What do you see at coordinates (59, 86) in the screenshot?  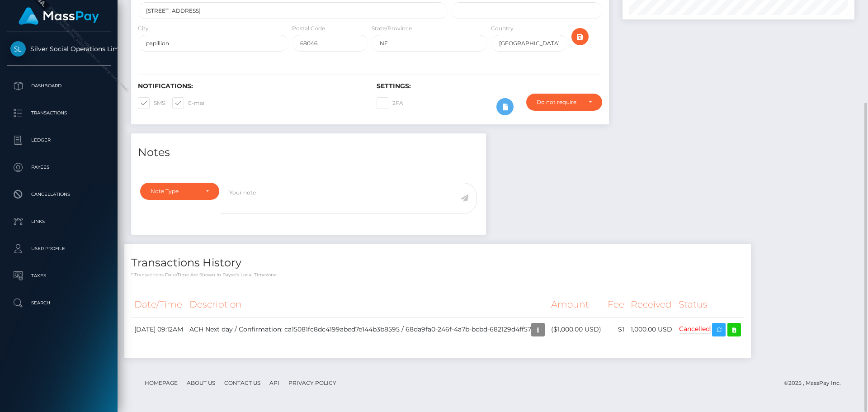 I see `p: Dashboard` at bounding box center [59, 86].